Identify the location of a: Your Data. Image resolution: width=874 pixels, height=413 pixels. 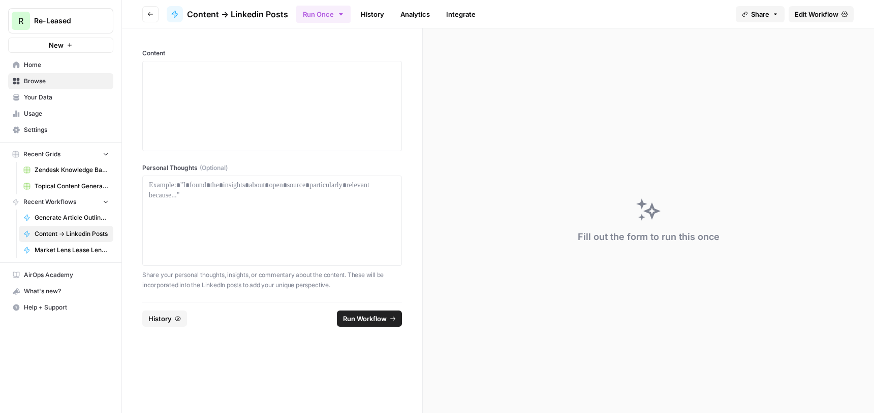
(60, 98).